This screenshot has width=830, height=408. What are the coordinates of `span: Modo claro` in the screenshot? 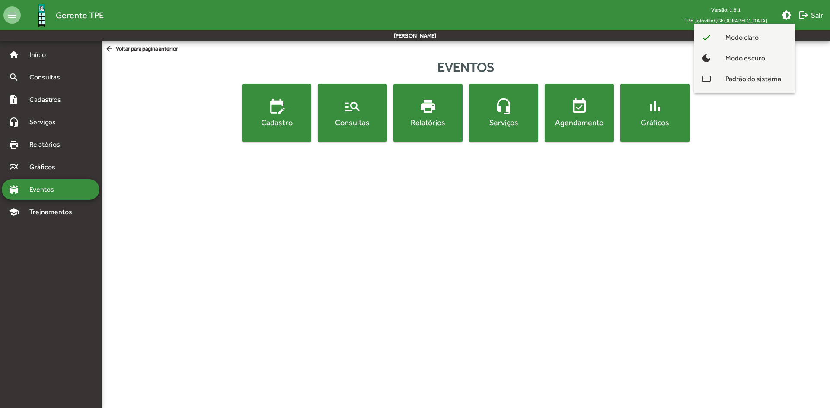 It's located at (741, 38).